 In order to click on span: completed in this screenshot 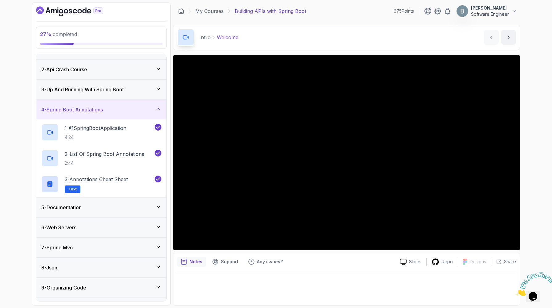, I will do `click(59, 34)`.